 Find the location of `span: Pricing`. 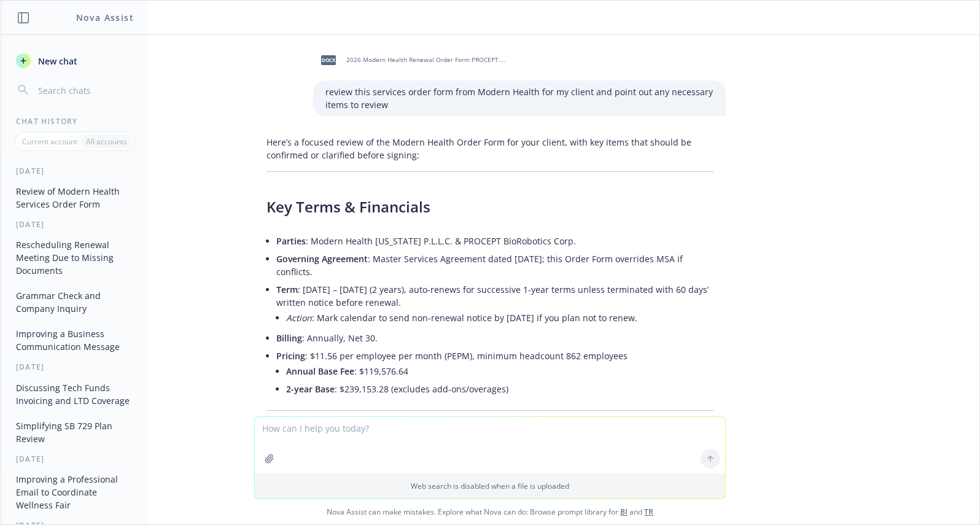

span: Pricing is located at coordinates (290, 356).